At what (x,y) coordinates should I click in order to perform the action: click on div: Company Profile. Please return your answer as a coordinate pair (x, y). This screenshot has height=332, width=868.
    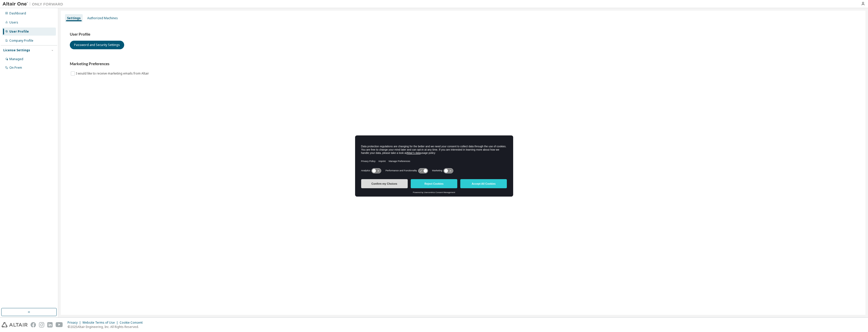
    Looking at the image, I should click on (21, 41).